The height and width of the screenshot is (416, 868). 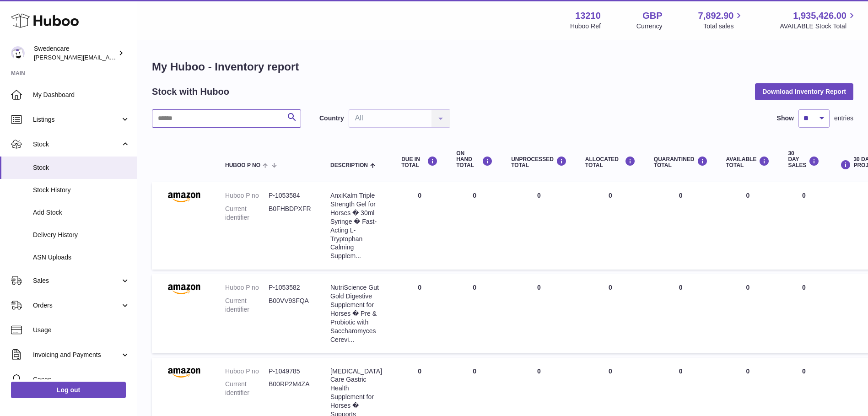 I want to click on dd: P-1053584, so click(x=290, y=196).